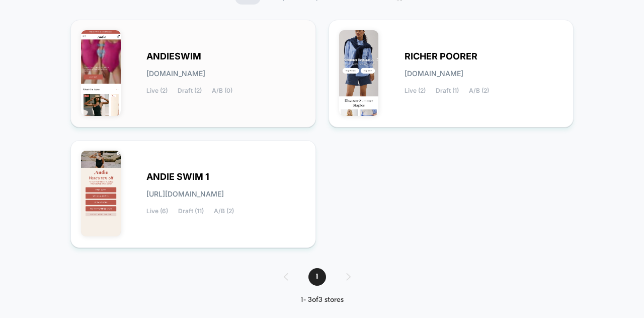  Describe the element at coordinates (100, 73) in the screenshot. I see `img: ANDIESWIM` at that location.